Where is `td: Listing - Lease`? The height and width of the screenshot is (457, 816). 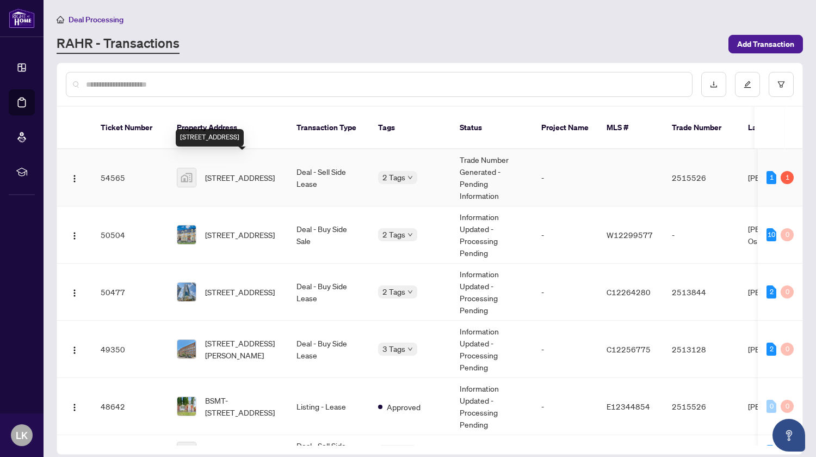
td: Listing - Lease is located at coordinates (329, 406).